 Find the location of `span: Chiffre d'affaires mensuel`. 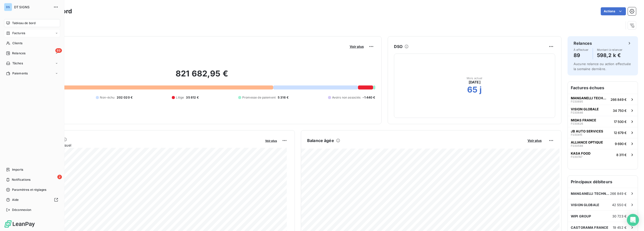

span: Chiffre d'affaires mensuel is located at coordinates (145, 145).